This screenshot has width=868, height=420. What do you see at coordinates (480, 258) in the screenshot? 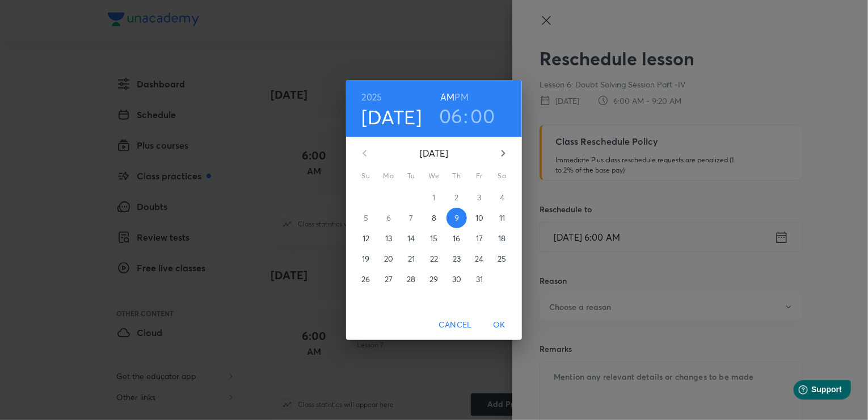
I see `button: 24` at bounding box center [480, 258].